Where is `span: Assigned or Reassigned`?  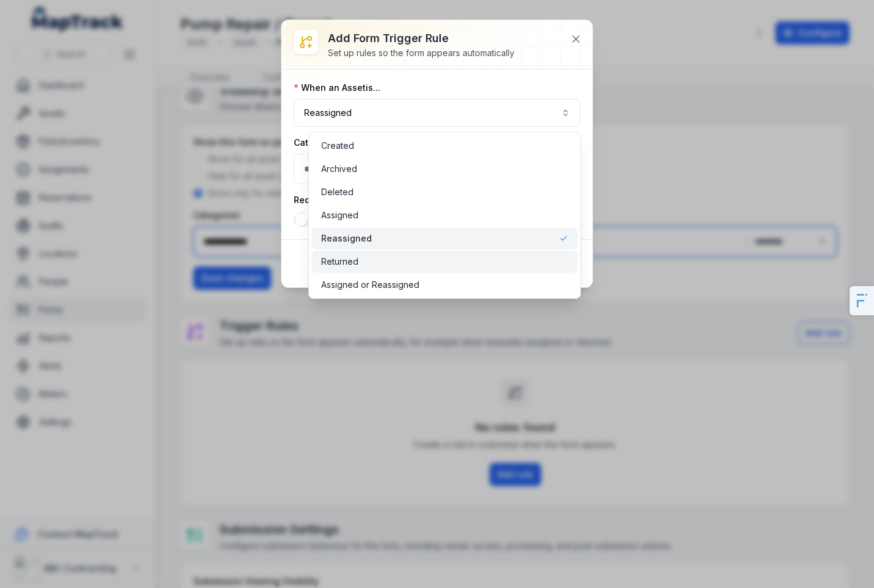 span: Assigned or Reassigned is located at coordinates (370, 285).